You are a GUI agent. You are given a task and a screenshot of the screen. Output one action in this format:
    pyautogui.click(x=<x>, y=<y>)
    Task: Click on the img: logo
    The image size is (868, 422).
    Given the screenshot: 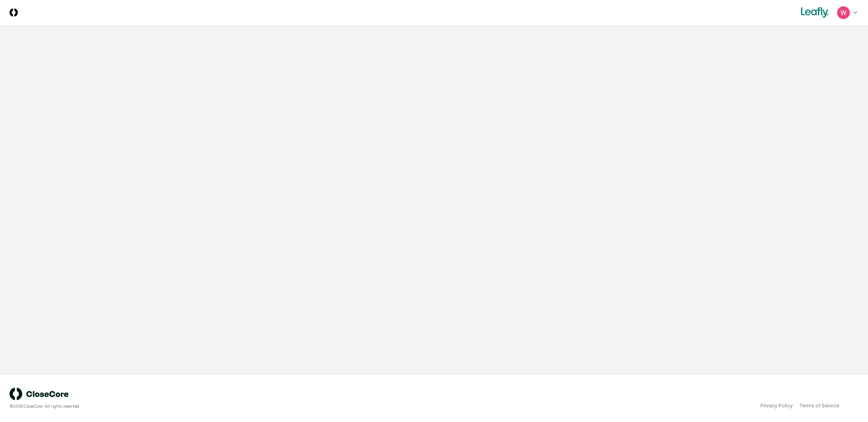 What is the action you would take?
    pyautogui.click(x=39, y=394)
    